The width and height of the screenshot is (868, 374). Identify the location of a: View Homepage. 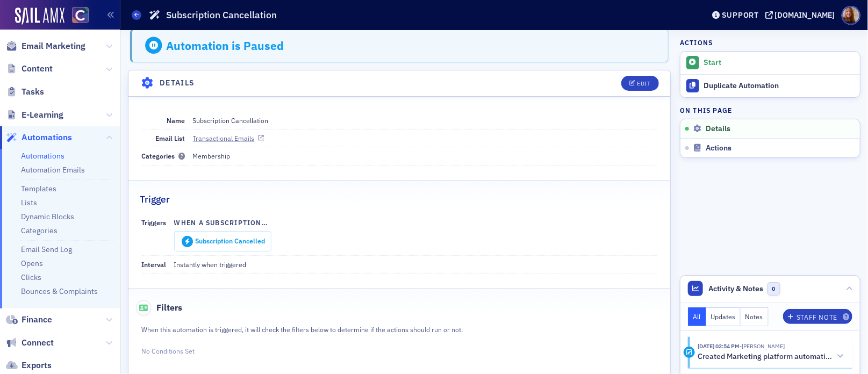
(76, 16).